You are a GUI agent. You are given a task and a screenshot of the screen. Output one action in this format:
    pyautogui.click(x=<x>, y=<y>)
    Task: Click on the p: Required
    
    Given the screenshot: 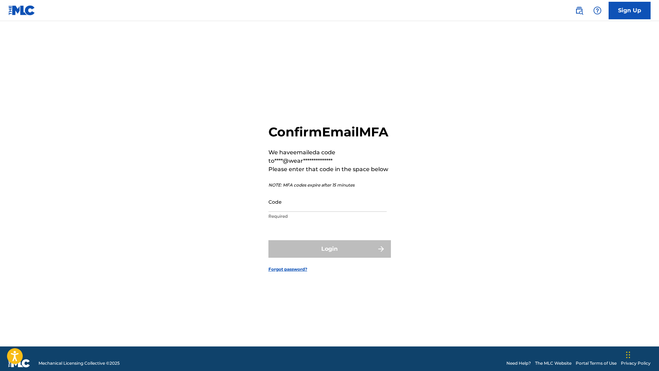 What is the action you would take?
    pyautogui.click(x=328, y=216)
    